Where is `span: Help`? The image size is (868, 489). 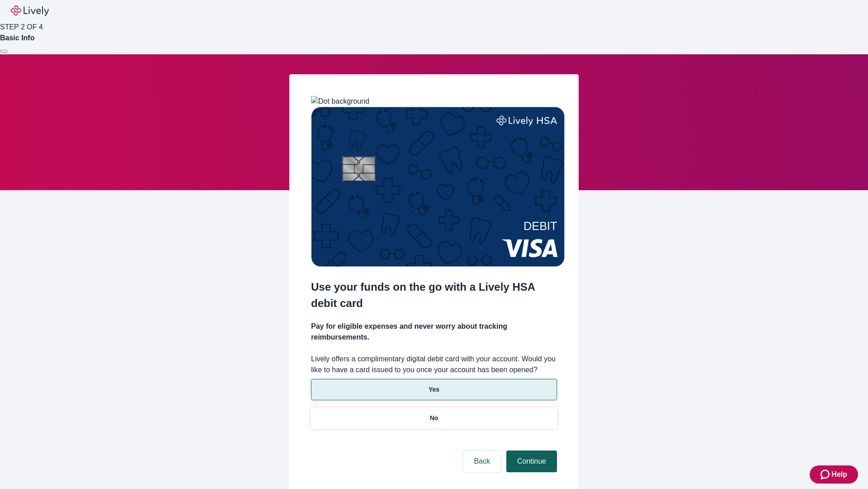 span: Help is located at coordinates (839, 474).